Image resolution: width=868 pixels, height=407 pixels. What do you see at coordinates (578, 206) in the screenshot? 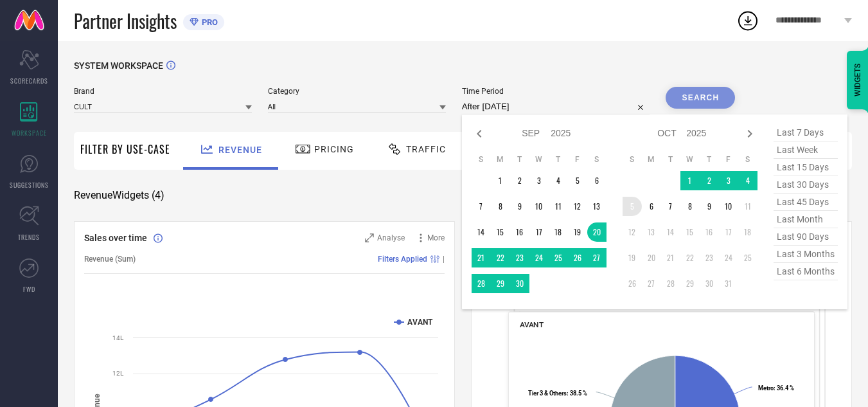
I see `td: Fri Sep 12 2025` at bounding box center [578, 206].